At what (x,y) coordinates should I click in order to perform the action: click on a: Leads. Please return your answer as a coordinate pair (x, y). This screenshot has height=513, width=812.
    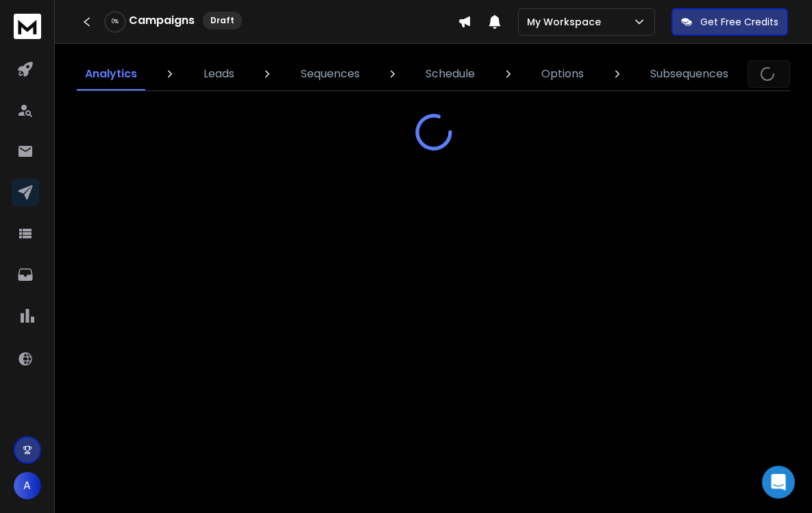
    Looking at the image, I should click on (219, 74).